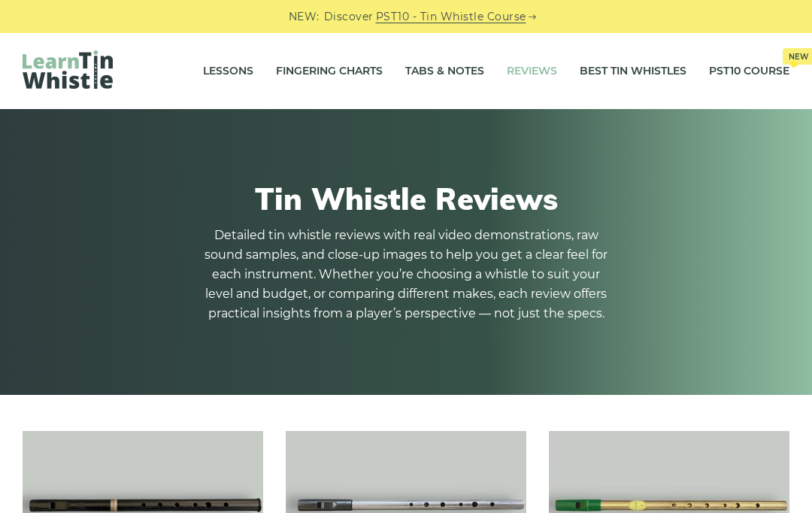  I want to click on a: Lessons, so click(228, 72).